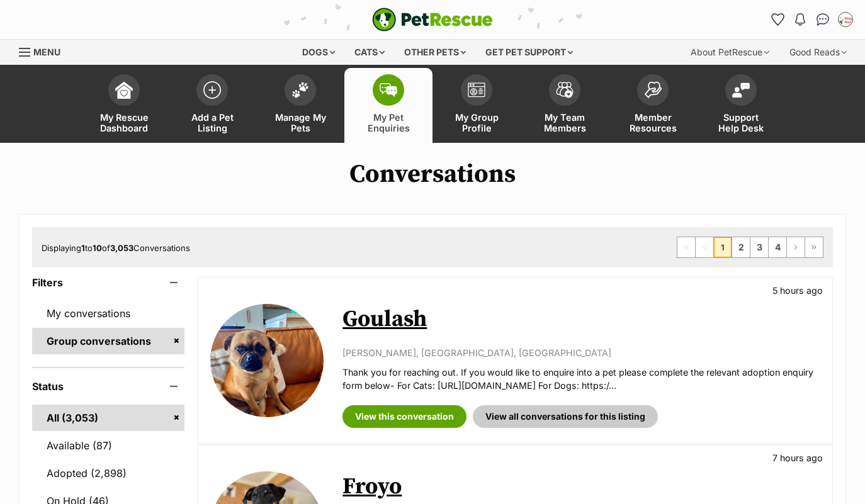 The height and width of the screenshot is (504, 865). What do you see at coordinates (301, 123) in the screenshot?
I see `span: Manage My Pets` at bounding box center [301, 123].